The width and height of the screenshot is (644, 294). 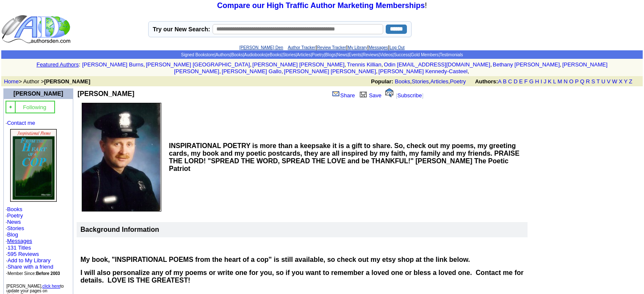 I want to click on a: P, so click(x=577, y=82).